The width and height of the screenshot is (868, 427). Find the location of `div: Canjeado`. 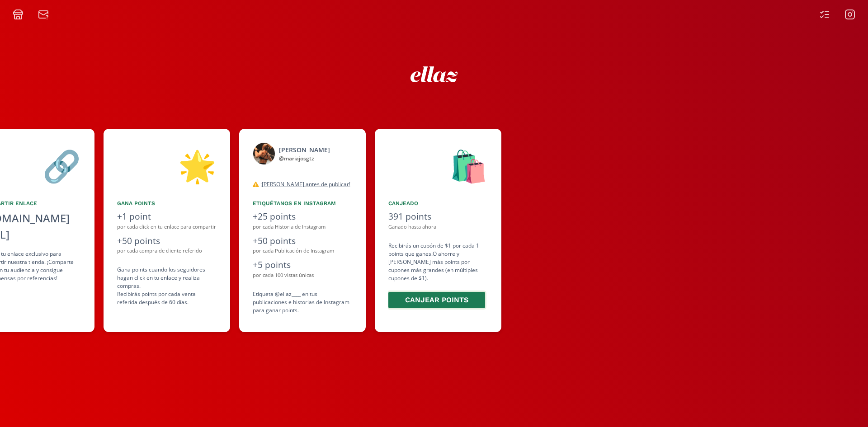

div: Canjeado is located at coordinates (438, 203).